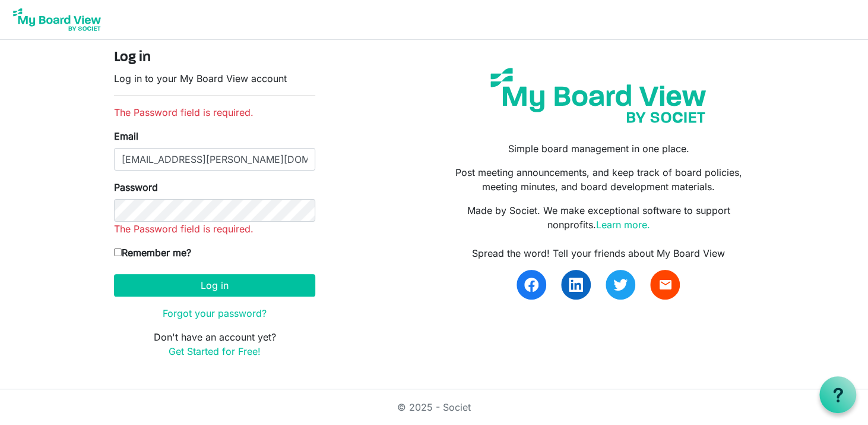  Describe the element at coordinates (183, 229) in the screenshot. I see `span: The Password field is required.` at that location.